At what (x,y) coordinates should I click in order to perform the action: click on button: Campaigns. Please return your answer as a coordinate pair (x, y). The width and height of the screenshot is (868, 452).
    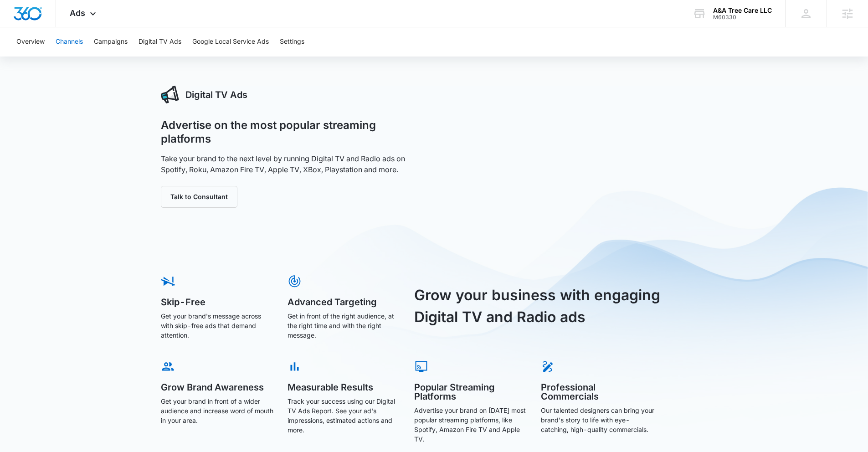
    Looking at the image, I should click on (111, 42).